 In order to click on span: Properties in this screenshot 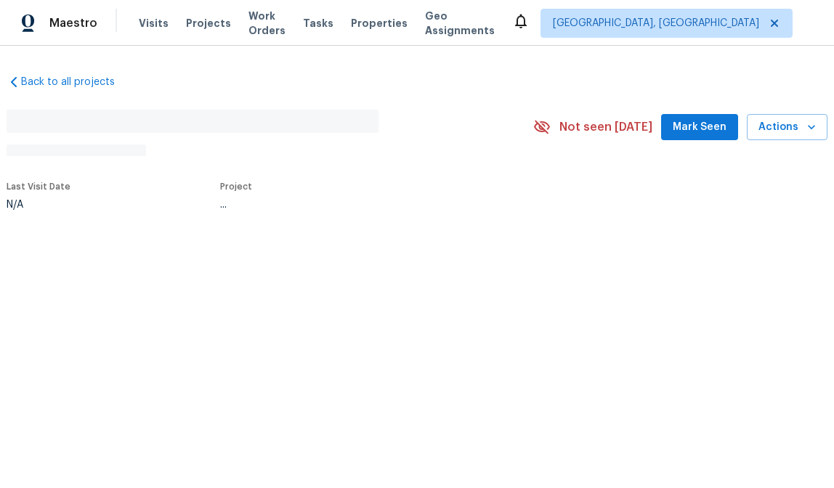, I will do `click(379, 23)`.